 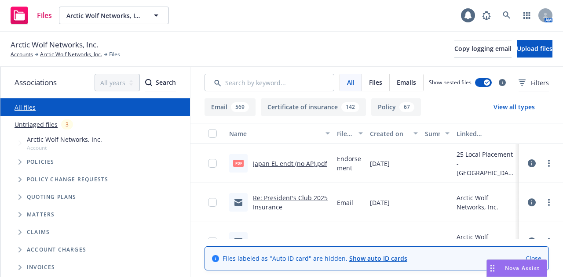 What do you see at coordinates (350, 107) in the screenshot?
I see `div: 142` at bounding box center [350, 107].